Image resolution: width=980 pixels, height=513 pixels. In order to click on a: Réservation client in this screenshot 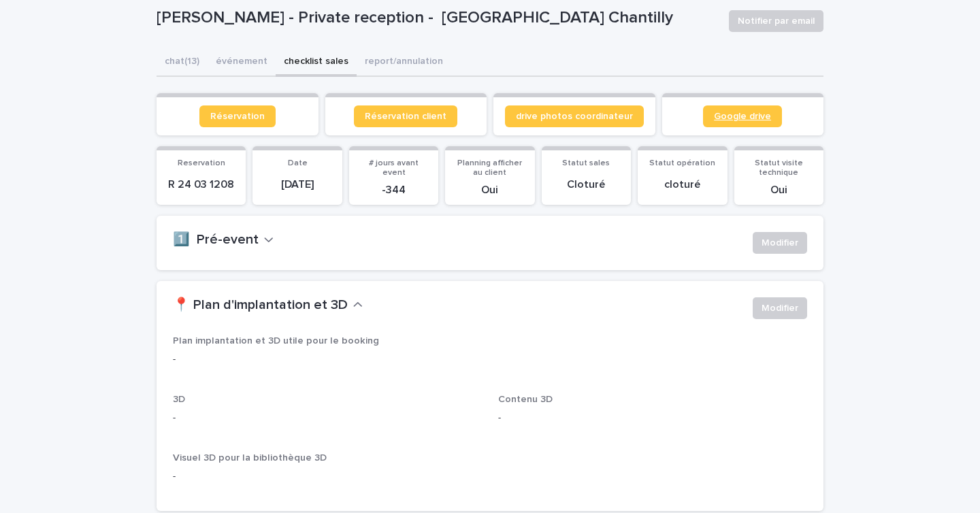, I will do `click(406, 116)`.